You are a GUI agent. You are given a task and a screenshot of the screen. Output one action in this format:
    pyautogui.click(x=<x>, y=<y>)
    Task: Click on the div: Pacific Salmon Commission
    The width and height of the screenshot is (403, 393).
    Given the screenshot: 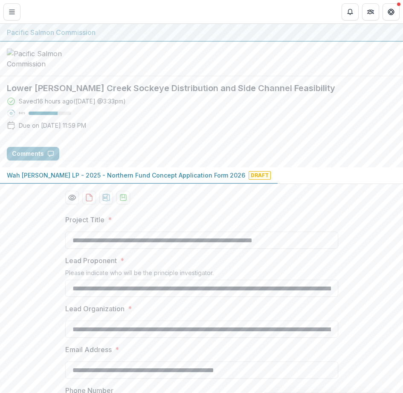 What is the action you would take?
    pyautogui.click(x=201, y=32)
    